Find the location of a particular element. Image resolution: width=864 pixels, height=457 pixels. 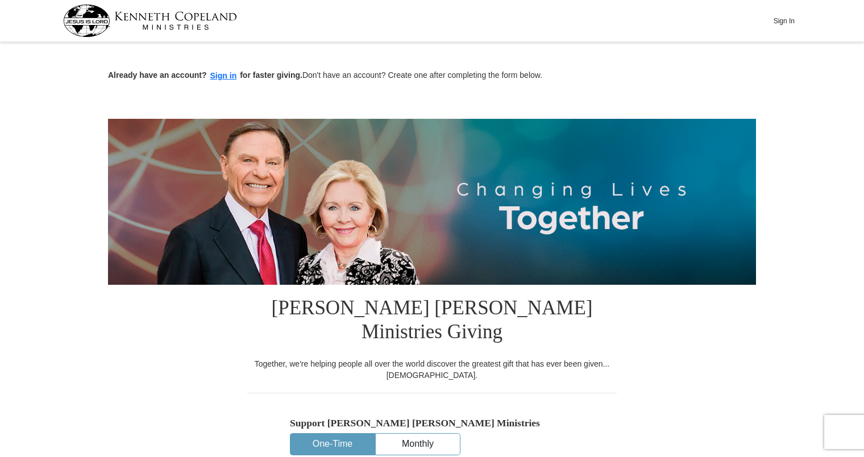

strong: Already have an account? for faster giving. is located at coordinates (205, 75).